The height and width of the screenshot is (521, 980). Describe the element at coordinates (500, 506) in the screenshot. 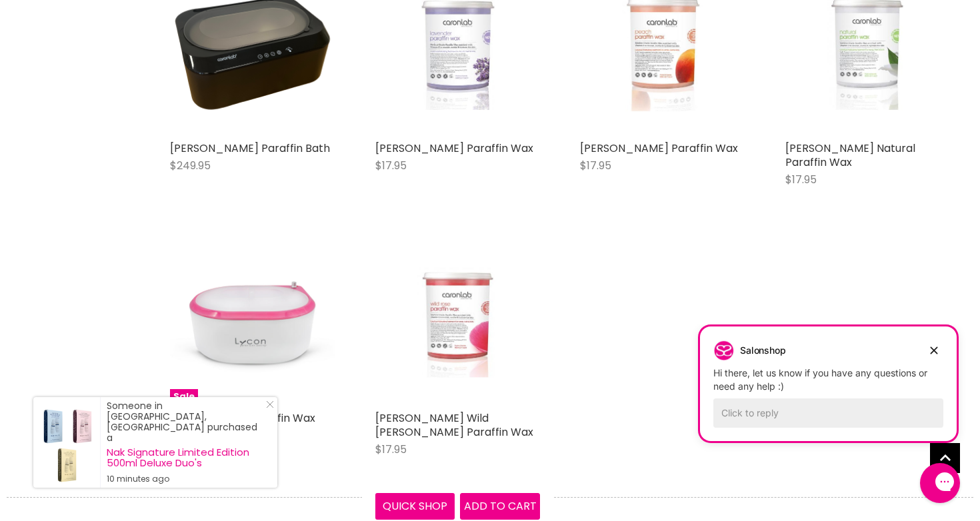

I see `span: Add to cart` at that location.